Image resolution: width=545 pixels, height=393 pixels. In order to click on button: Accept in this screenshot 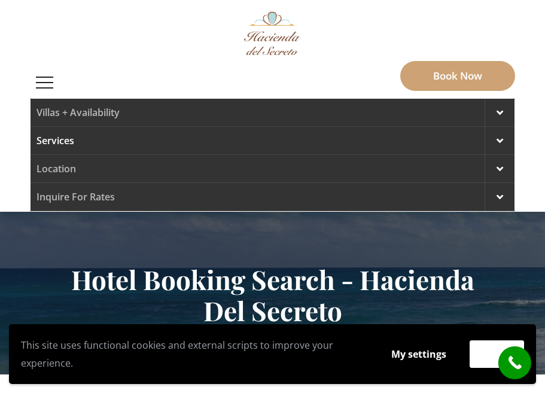, I will do `click(496, 354)`.